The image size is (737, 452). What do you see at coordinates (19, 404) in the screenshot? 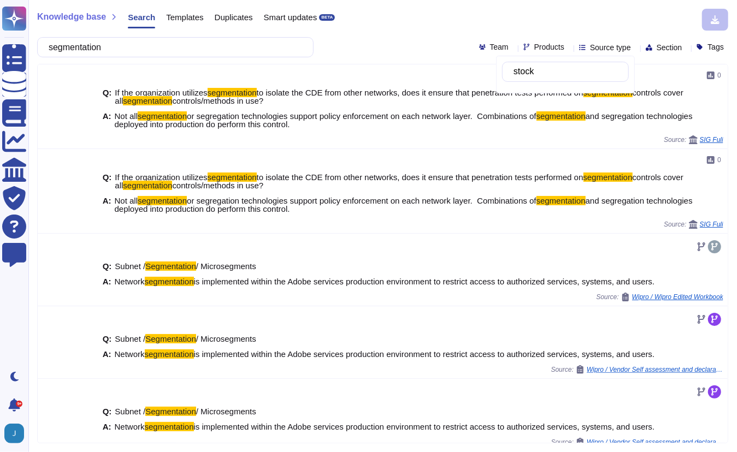
I see `div: 9+` at bounding box center [19, 404].